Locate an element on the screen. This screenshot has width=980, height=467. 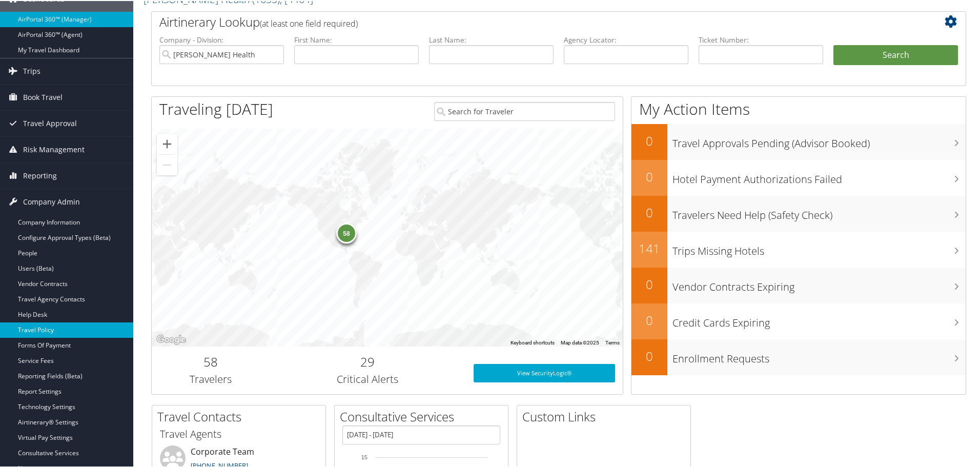
input: Search for Traveler is located at coordinates (524, 110).